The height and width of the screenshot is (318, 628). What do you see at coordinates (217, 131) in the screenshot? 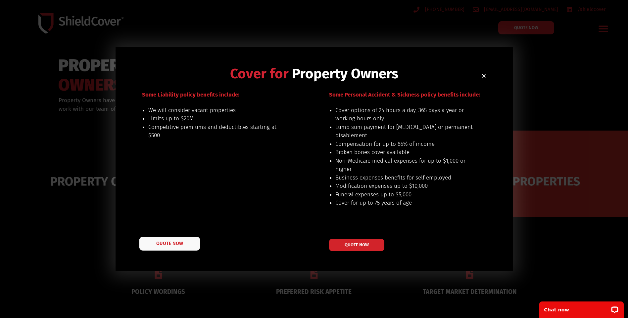
I see `li: Competitive premiums and deductibles starting at $500` at bounding box center [217, 131].